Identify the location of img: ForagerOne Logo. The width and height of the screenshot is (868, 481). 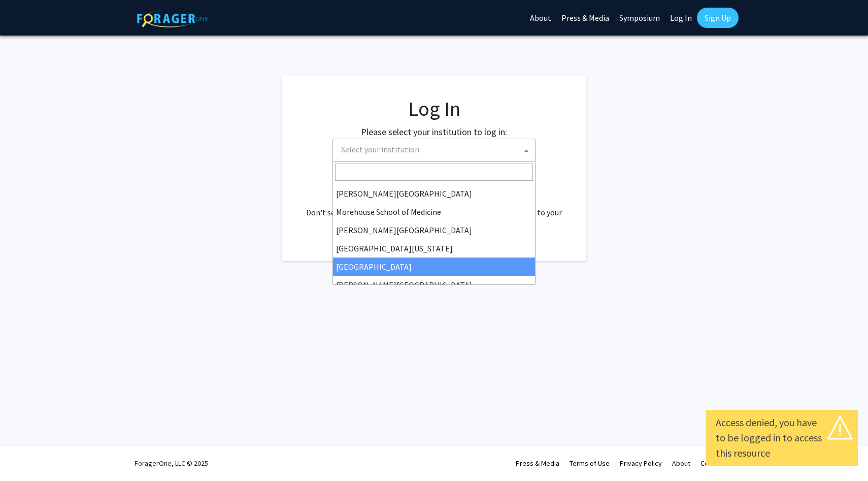
(173, 19).